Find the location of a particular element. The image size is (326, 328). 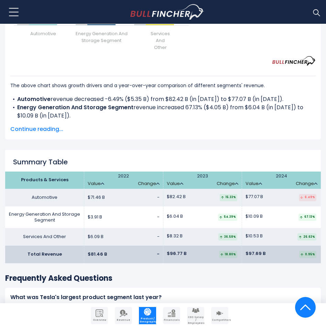

h4: What was Tesla's largest product segment last year? is located at coordinates (163, 297).